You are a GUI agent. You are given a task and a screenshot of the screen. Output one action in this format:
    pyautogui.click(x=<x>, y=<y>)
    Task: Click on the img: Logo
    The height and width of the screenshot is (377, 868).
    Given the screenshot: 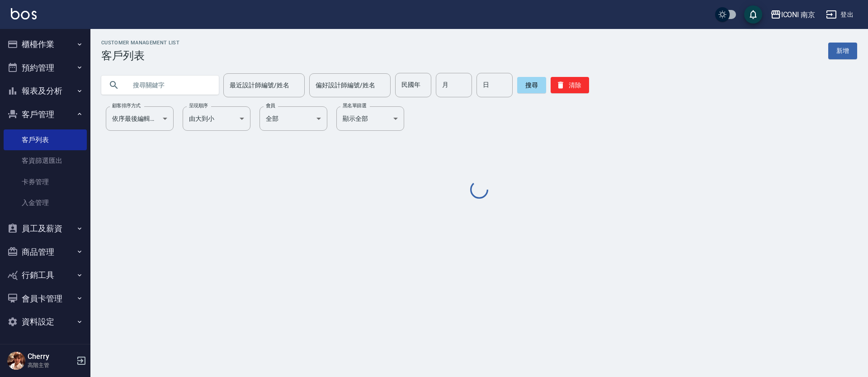 What is the action you would take?
    pyautogui.click(x=24, y=14)
    